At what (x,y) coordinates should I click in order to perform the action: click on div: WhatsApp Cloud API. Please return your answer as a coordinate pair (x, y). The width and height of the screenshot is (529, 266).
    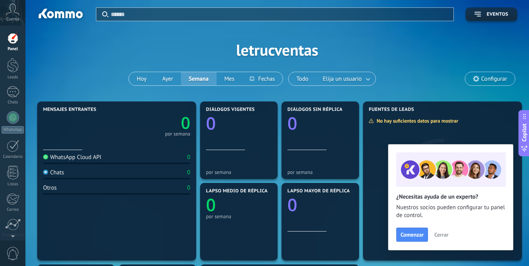
    Looking at the image, I should click on (72, 157).